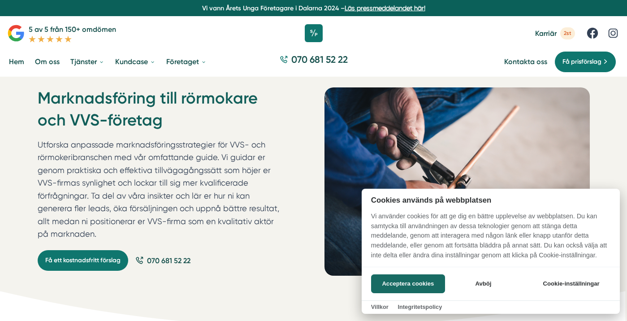 This screenshot has width=627, height=321. I want to click on a: Villkor, so click(379, 306).